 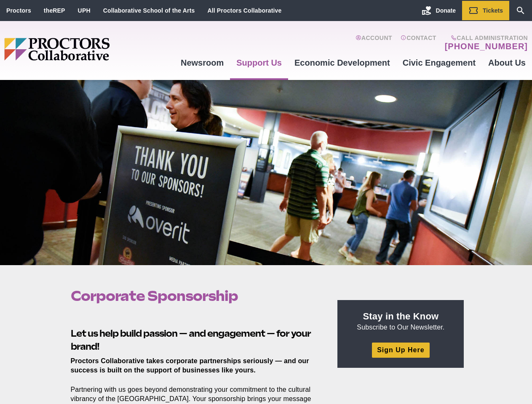 What do you see at coordinates (401, 316) in the screenshot?
I see `strong: Stay in the Know` at bounding box center [401, 316].